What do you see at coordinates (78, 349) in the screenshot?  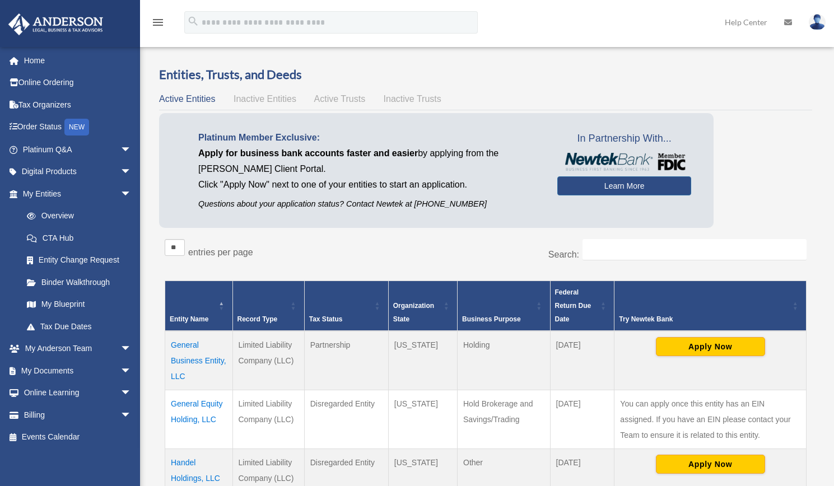 I see `a: My Anderson Teamarrow_drop_down` at bounding box center [78, 349].